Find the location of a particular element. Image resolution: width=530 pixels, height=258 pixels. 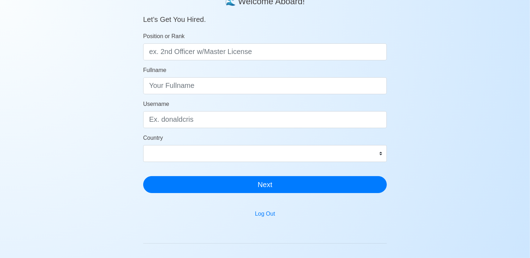

input: Ex. donaldcris is located at coordinates (265, 120).